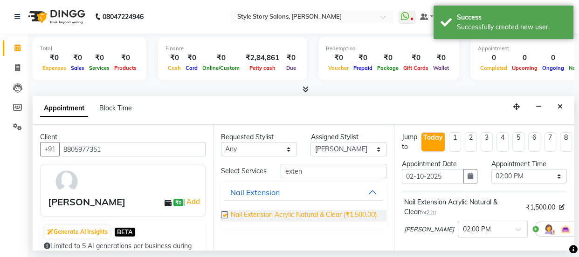 This screenshot has height=257, width=579. Describe the element at coordinates (303, 192) in the screenshot. I see `button: Nail Extension` at that location.